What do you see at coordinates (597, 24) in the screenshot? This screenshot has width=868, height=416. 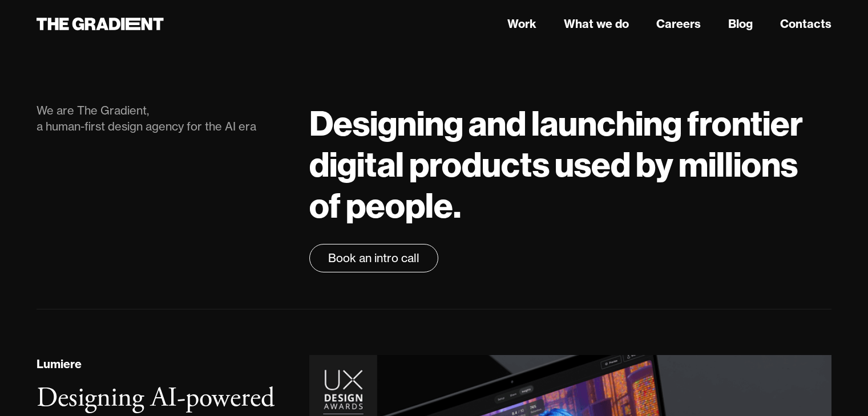 I see `a: What we do` at bounding box center [597, 24].